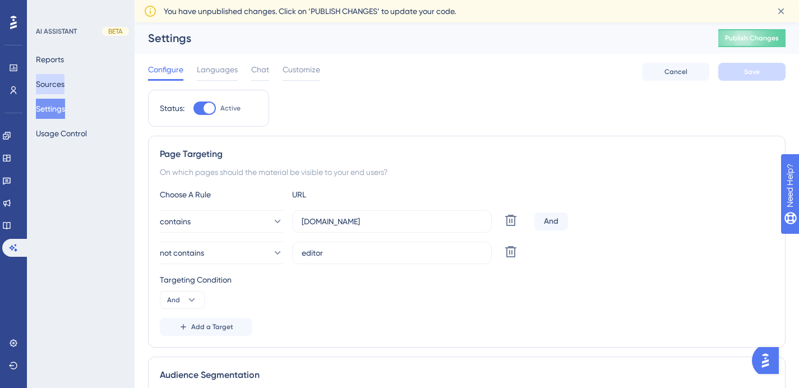 The image size is (799, 388). What do you see at coordinates (675, 72) in the screenshot?
I see `button: Cancel` at bounding box center [675, 72].